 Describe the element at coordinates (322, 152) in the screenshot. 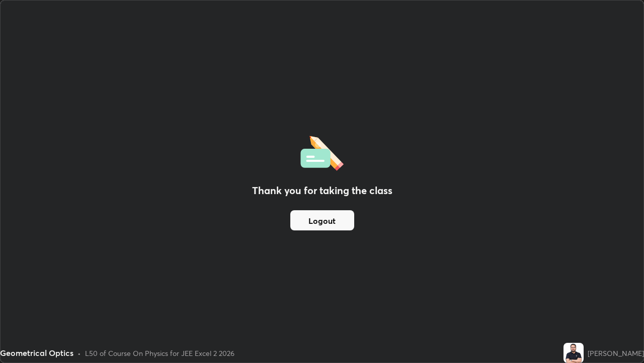

I see `img: offlineFeedback.1438e8b3.svg` at that location.